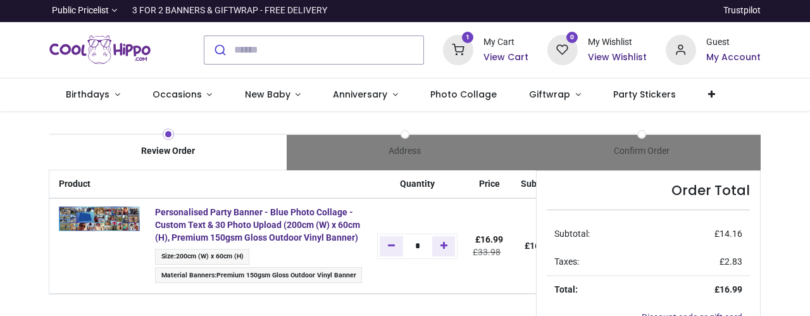  Describe the element at coordinates (550, 94) in the screenshot. I see `span: Giftwrap` at that location.